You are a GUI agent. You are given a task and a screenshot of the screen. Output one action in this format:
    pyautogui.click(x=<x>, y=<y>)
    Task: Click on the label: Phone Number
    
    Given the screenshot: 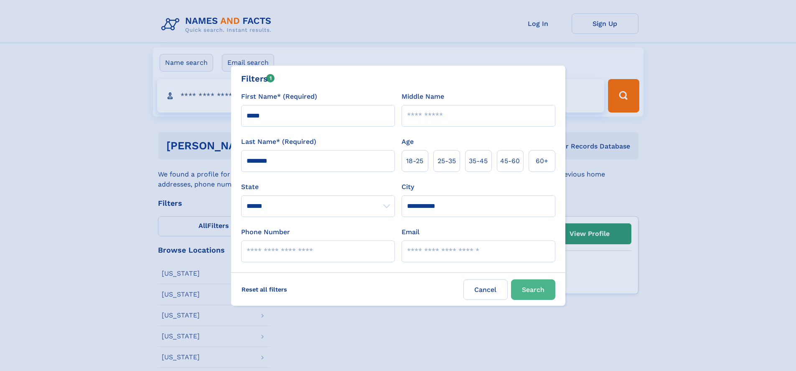 What is the action you would take?
    pyautogui.click(x=265, y=232)
    